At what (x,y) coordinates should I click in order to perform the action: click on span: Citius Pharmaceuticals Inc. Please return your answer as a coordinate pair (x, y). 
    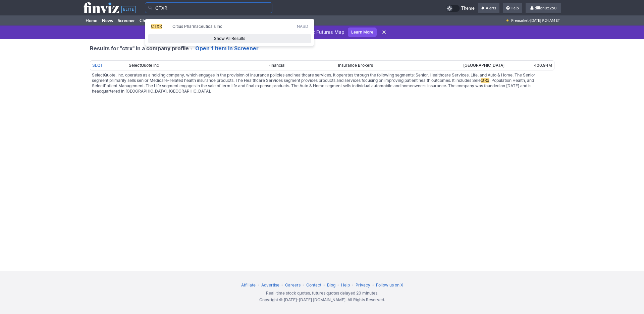
    Looking at the image, I should click on (197, 26).